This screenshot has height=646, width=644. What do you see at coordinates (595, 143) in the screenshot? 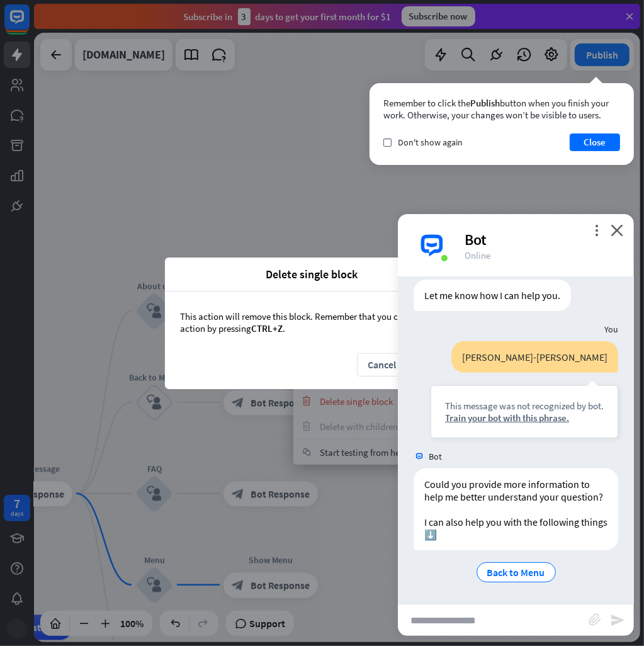
I see `button: Close` at bounding box center [595, 143].